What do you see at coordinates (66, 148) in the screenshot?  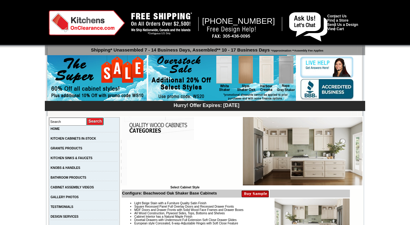 I see `a: GRANITE PRODUCTS` at bounding box center [66, 148].